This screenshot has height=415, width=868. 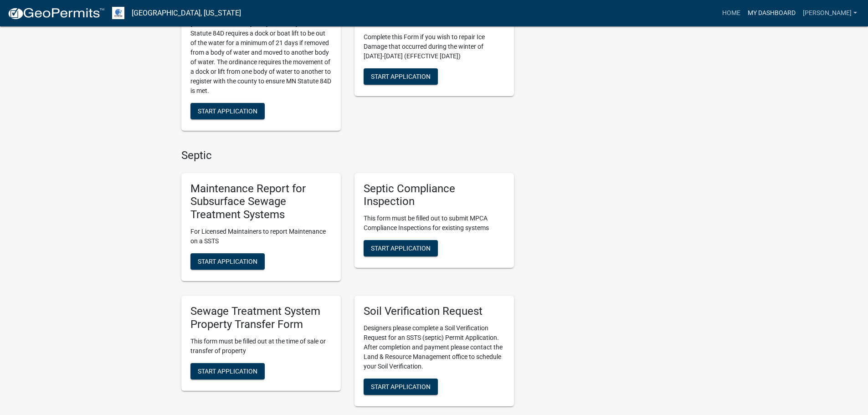 I want to click on a: My Dashboard, so click(x=771, y=13).